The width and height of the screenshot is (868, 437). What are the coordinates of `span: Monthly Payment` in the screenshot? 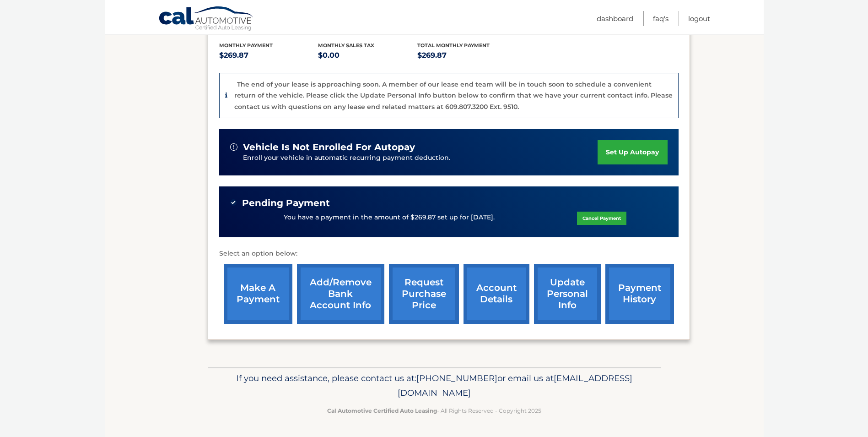 It's located at (246, 45).